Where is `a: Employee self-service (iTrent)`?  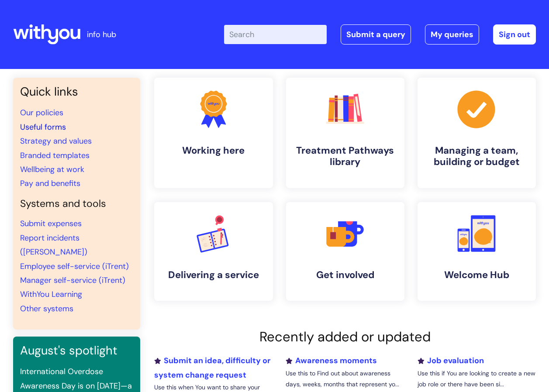 a: Employee self-service (iTrent) is located at coordinates (74, 266).